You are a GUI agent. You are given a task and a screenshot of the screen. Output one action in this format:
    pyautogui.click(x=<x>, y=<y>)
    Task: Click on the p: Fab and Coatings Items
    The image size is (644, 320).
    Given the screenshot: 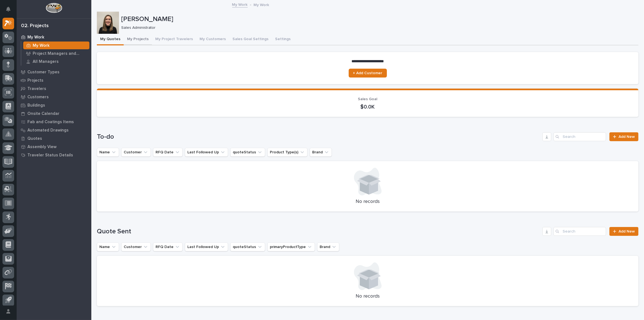 What is the action you would take?
    pyautogui.click(x=51, y=122)
    